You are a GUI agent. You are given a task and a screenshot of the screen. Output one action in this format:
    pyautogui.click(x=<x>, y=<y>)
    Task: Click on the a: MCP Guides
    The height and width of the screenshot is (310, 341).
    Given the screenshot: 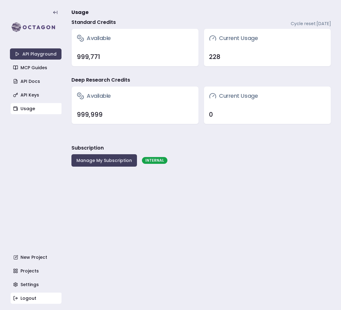 What is the action you would take?
    pyautogui.click(x=36, y=68)
    